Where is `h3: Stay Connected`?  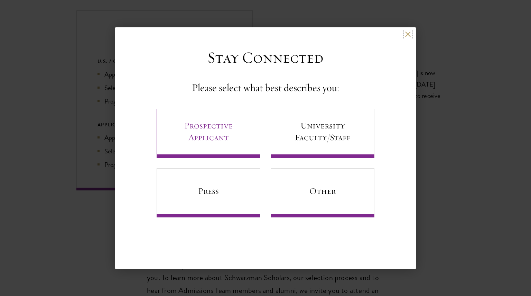
h3: Stay Connected is located at coordinates (266, 58).